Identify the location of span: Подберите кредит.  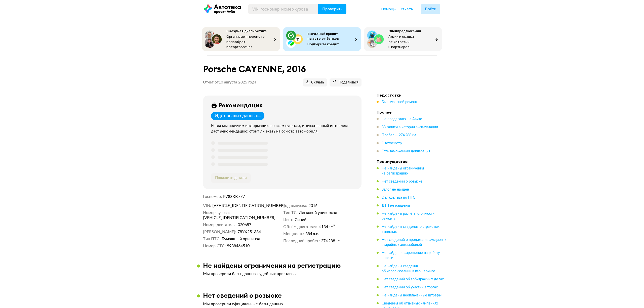
(323, 44).